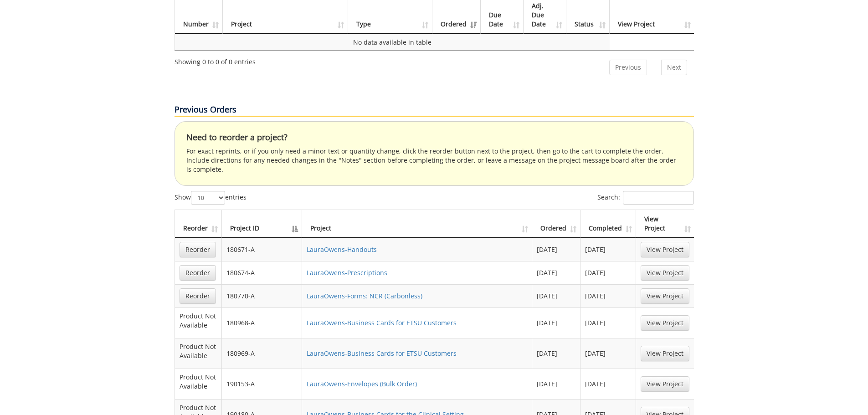 Image resolution: width=868 pixels, height=415 pixels. What do you see at coordinates (556, 224) in the screenshot?
I see `th: Ordered: activate to sort column ascending` at bounding box center [556, 224].